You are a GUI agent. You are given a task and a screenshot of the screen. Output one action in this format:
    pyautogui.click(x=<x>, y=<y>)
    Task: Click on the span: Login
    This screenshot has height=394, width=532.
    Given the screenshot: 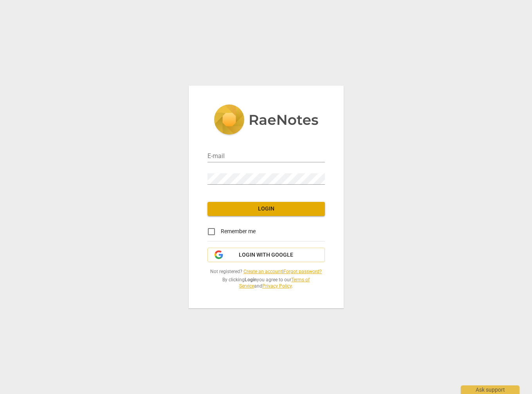 What is the action you would take?
    pyautogui.click(x=266, y=209)
    